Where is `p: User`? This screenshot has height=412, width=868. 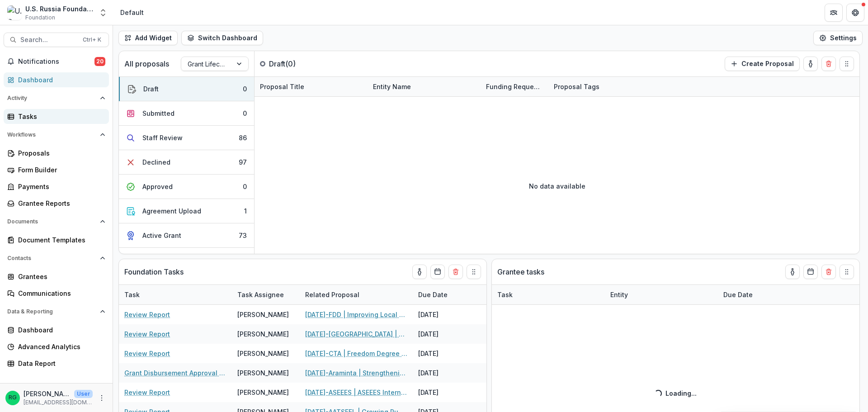 p: User is located at coordinates (83, 394).